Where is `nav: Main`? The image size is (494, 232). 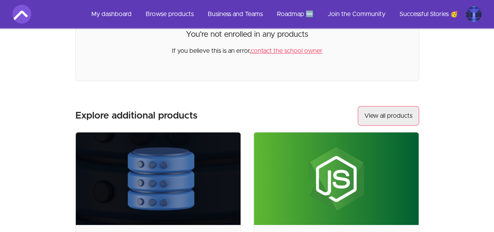
nav: Main is located at coordinates (283, 14).